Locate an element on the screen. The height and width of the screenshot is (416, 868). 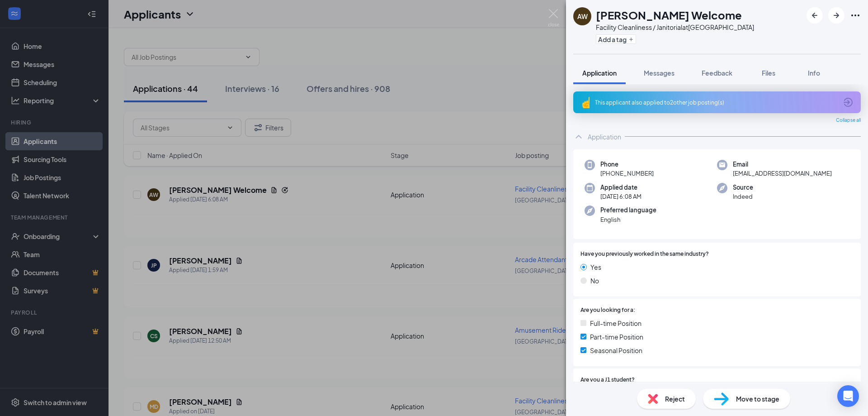
div: This applicant also applied to 2 other job posting(s) is located at coordinates (716, 102).